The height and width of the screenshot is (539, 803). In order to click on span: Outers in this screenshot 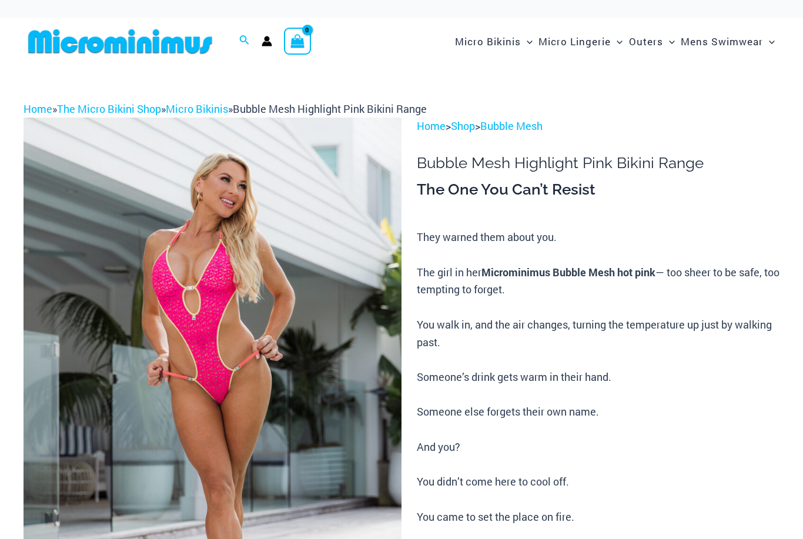, I will do `click(646, 41)`.